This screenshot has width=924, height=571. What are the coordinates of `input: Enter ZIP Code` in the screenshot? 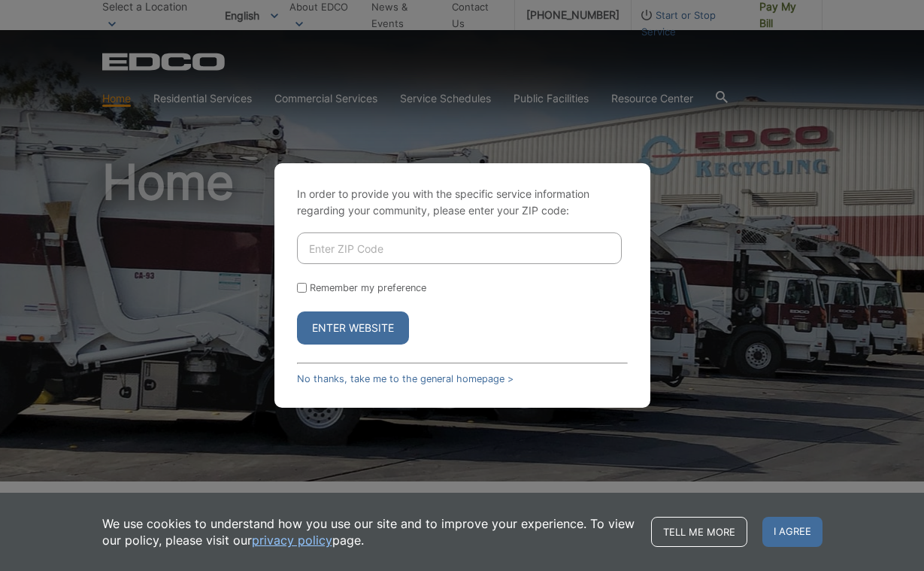 It's located at (459, 248).